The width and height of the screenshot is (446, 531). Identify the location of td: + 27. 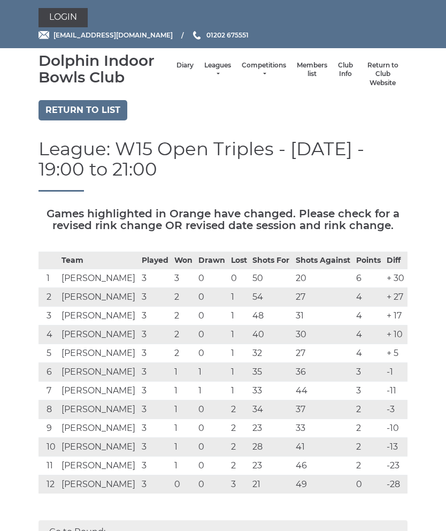
(396, 297).